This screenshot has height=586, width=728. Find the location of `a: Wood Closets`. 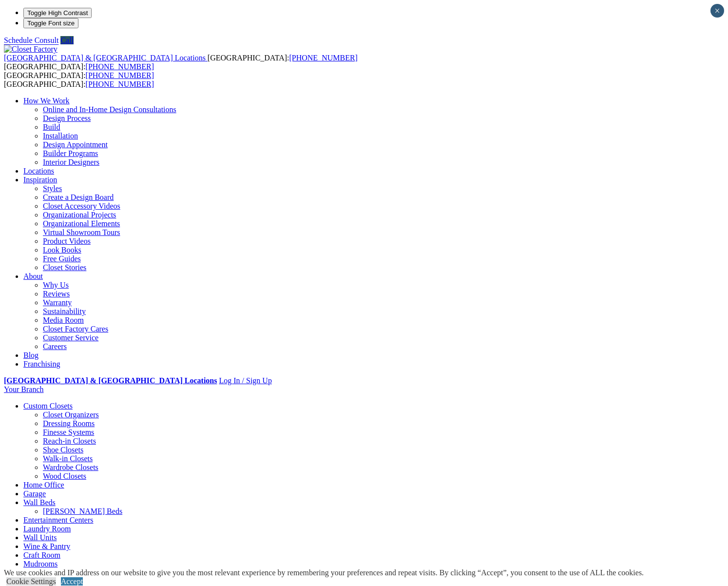

a: Wood Closets is located at coordinates (65, 476).